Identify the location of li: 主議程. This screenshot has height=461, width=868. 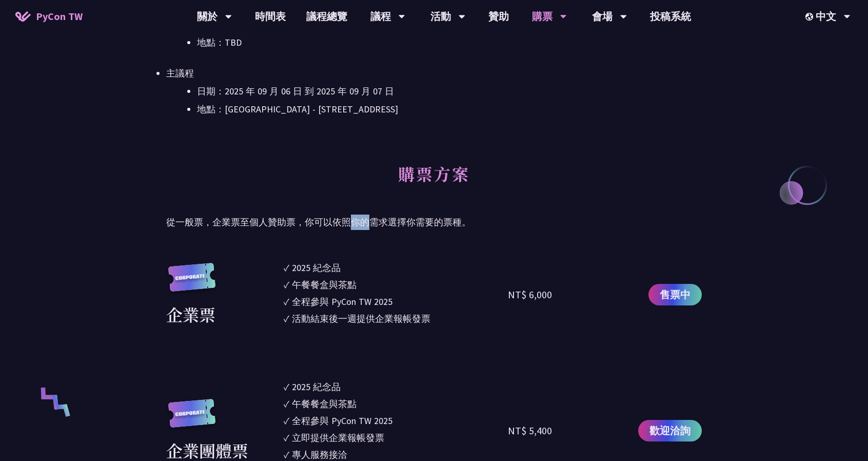
(434, 92).